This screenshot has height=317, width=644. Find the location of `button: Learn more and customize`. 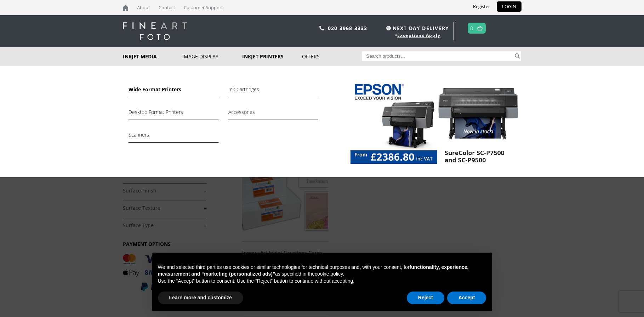

button: Learn more and customize is located at coordinates (201, 298).